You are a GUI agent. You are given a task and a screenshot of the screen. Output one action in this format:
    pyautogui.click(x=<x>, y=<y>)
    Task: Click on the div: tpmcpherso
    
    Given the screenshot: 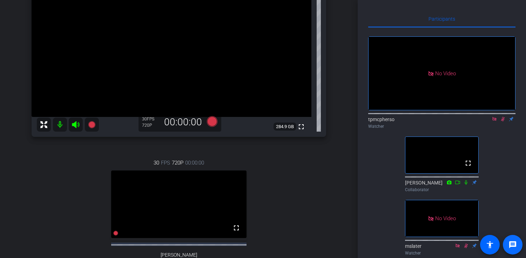 What is the action you would take?
    pyautogui.click(x=442, y=123)
    